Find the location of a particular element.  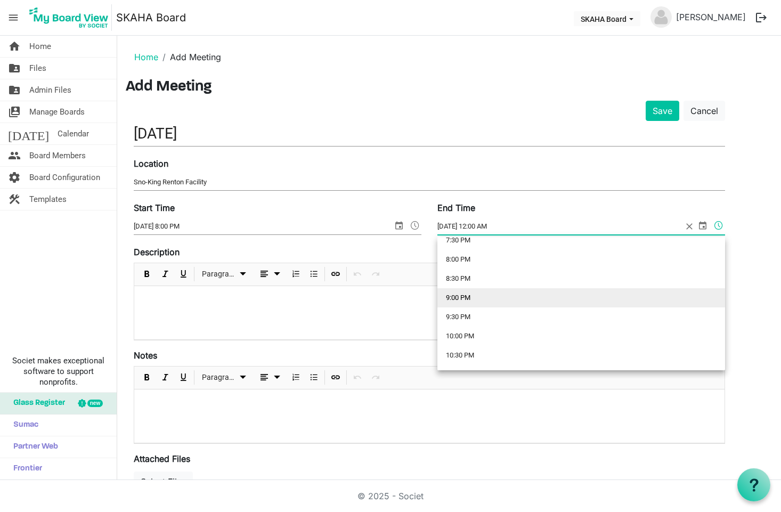

span: Societ makes exceptional software to support nonprofits. is located at coordinates (58, 371).